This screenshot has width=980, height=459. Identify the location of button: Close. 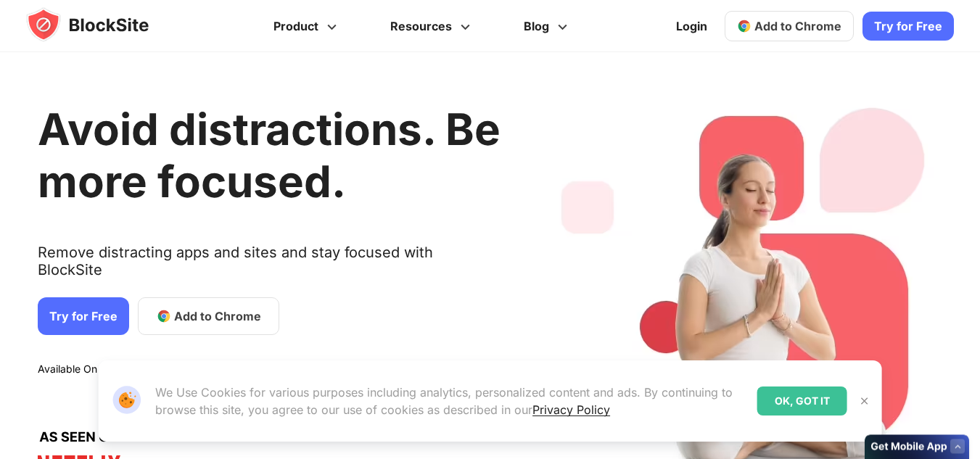
(865, 401).